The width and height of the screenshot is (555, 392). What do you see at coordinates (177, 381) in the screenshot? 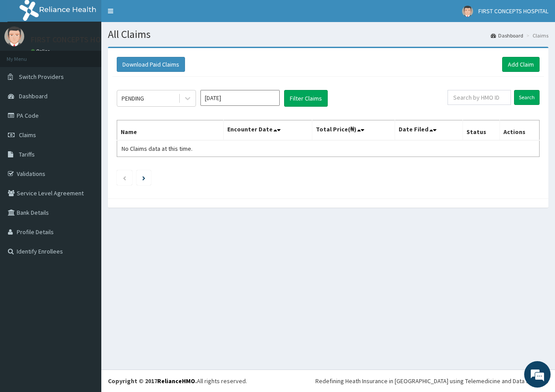
I see `a: RelianceHMO` at bounding box center [177, 381].